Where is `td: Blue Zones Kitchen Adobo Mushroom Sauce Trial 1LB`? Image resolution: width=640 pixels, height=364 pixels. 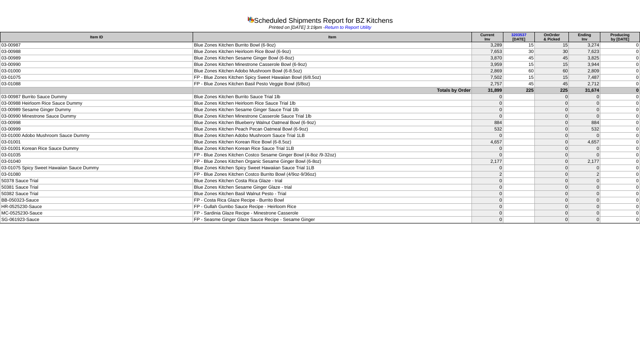
td: Blue Zones Kitchen Adobo Mushroom Sauce Trial 1LB is located at coordinates (332, 136).